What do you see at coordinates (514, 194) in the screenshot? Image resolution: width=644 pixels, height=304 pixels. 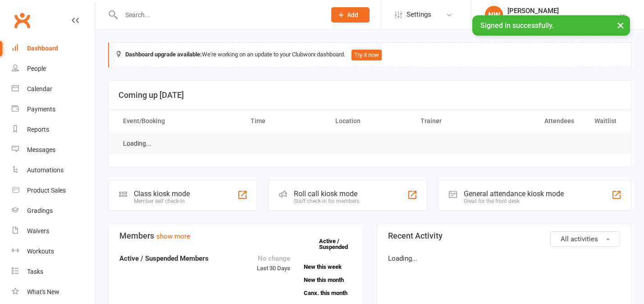 I see `div: General attendance kiosk mode` at bounding box center [514, 194].